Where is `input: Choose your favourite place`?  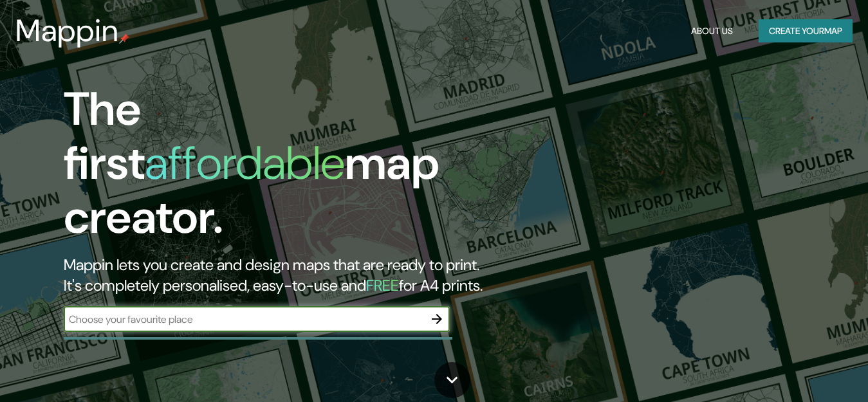 input: Choose your favourite place is located at coordinates (244, 319).